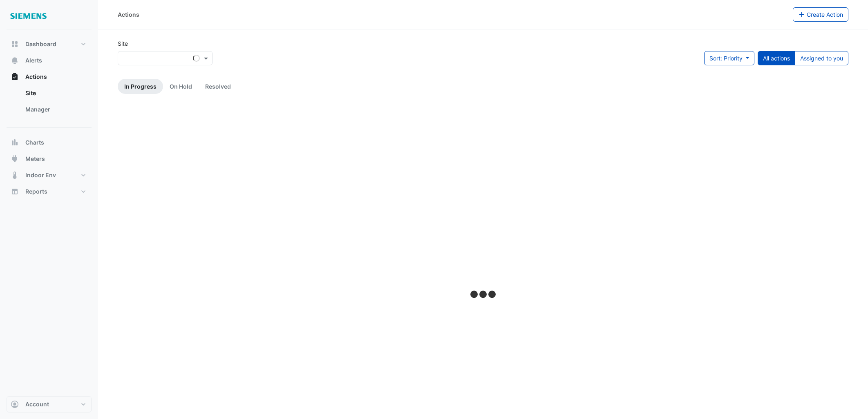  Describe the element at coordinates (37, 404) in the screenshot. I see `span: Account` at that location.